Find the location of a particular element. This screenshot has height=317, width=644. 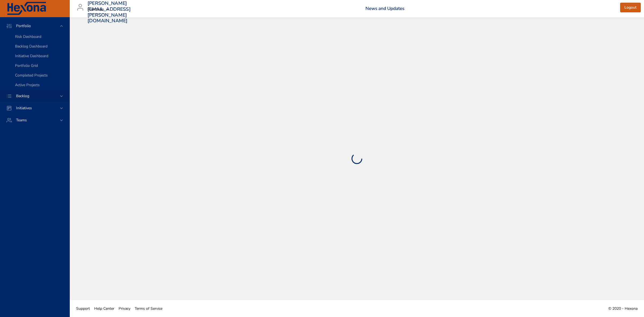

div: Raintree is located at coordinates (99, 10).